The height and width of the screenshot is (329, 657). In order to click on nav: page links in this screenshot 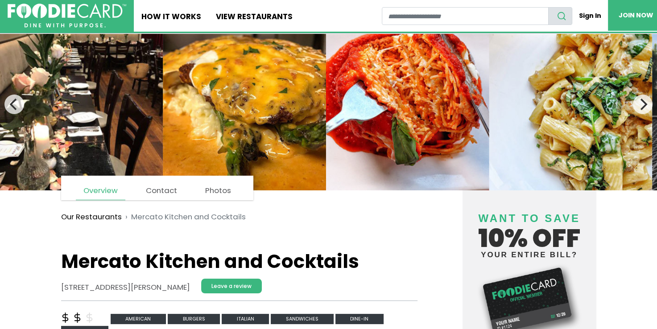, I will do `click(157, 188)`.